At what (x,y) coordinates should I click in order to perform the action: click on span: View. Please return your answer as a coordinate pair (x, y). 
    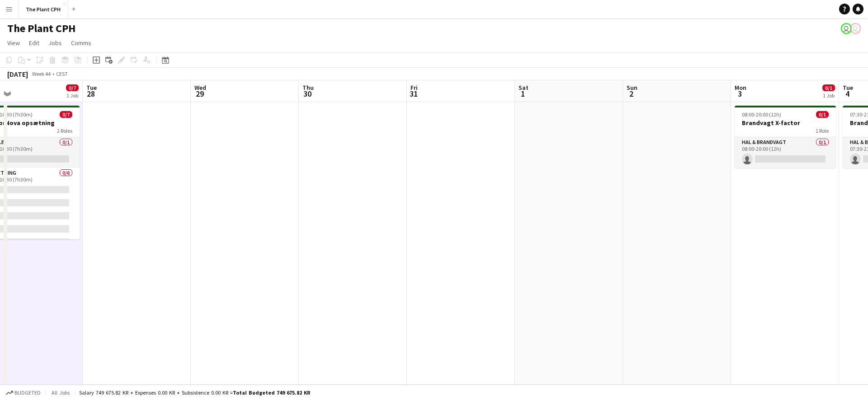
    Looking at the image, I should click on (14, 43).